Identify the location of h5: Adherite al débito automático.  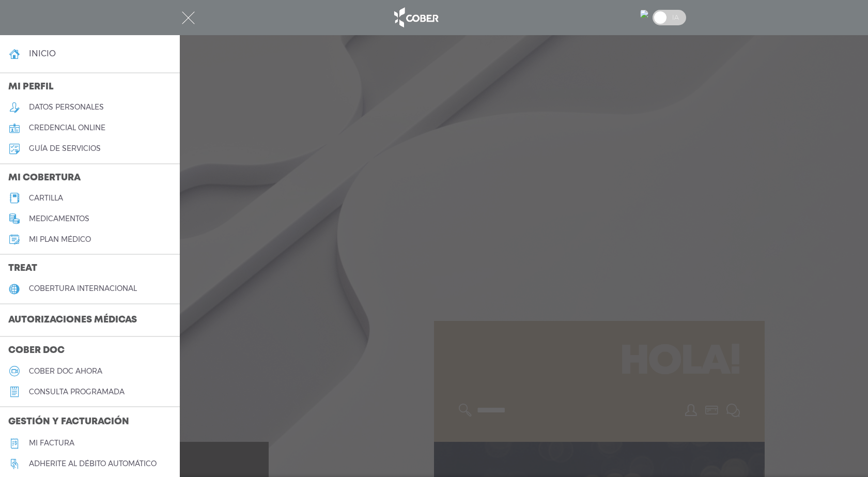
(93, 464).